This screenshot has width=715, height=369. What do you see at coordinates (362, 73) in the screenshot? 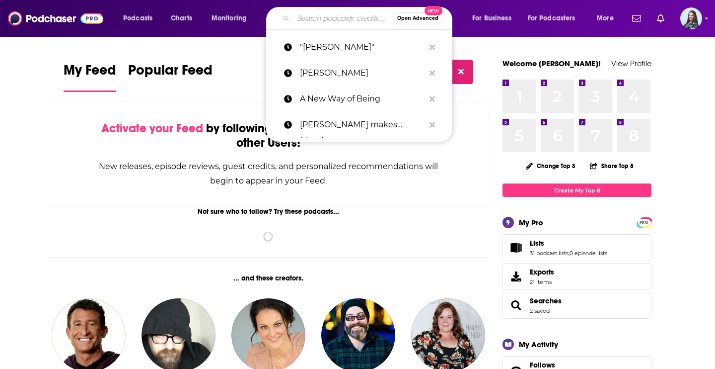
I see `p: Dr. Julia Garcia` at bounding box center [362, 73].